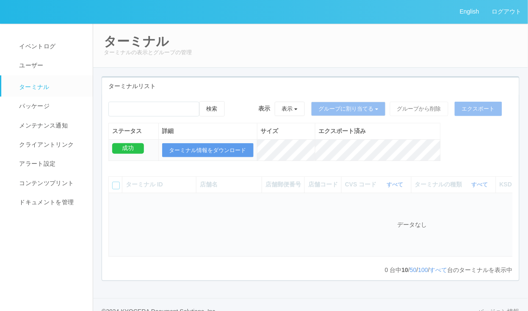  I want to click on span: パッケージ, so click(33, 106).